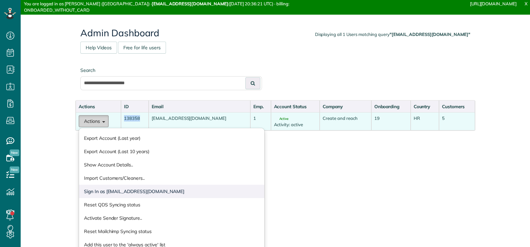  I want to click on a: Import Customers/Cleaners.., so click(172, 178).